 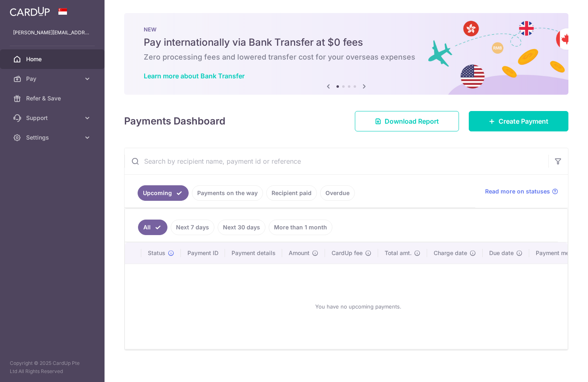 What do you see at coordinates (228, 193) in the screenshot?
I see `a: Payments on the way` at bounding box center [228, 193].